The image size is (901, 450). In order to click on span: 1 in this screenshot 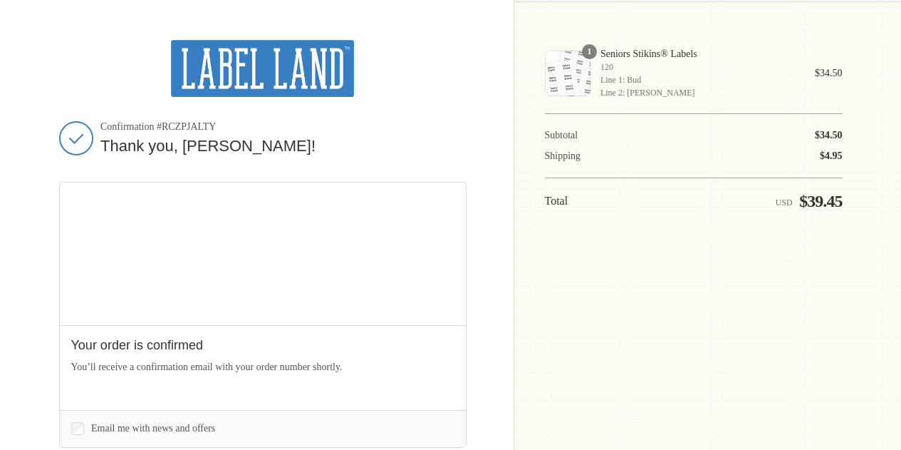, I will do `click(589, 51)`.